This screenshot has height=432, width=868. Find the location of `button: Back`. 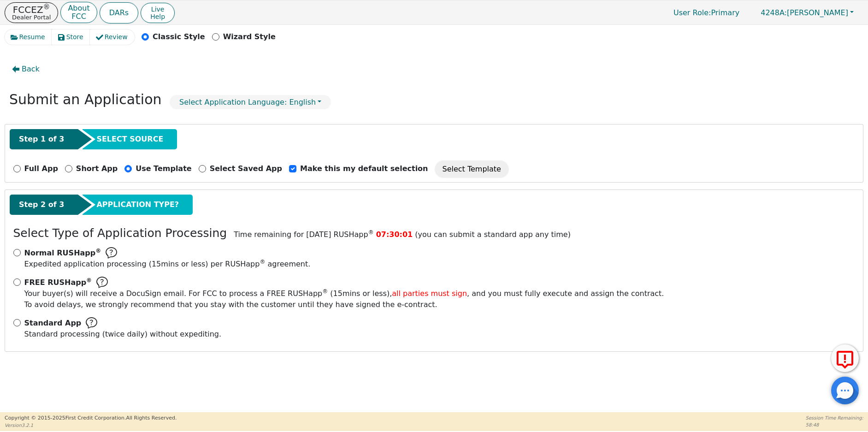

button: Back is located at coordinates (26, 70).